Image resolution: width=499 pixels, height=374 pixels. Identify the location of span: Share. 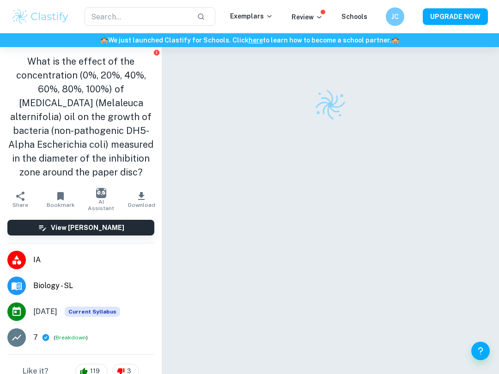
(20, 205).